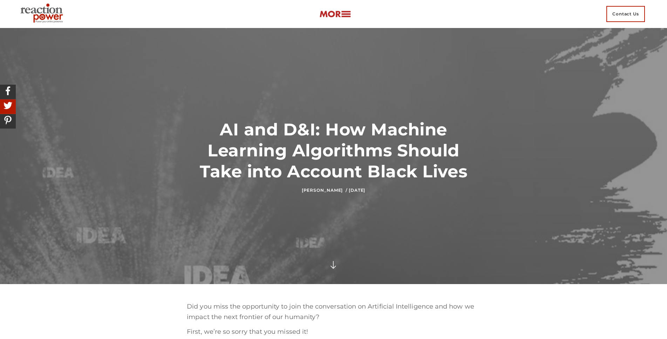 Image resolution: width=667 pixels, height=339 pixels. What do you see at coordinates (625, 14) in the screenshot?
I see `span: Contact Us` at bounding box center [625, 14].